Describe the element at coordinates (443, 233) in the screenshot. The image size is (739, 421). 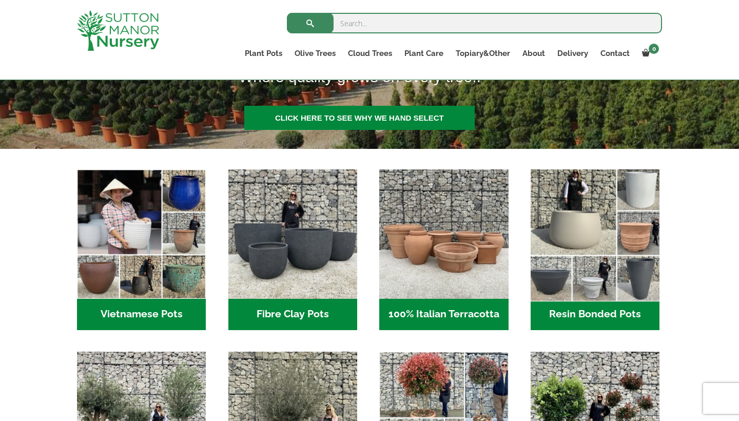
I see `img: Home - 1B137C32 8D99 4B1A AA2F 25D5E514E47D 1 105 c` at that location.